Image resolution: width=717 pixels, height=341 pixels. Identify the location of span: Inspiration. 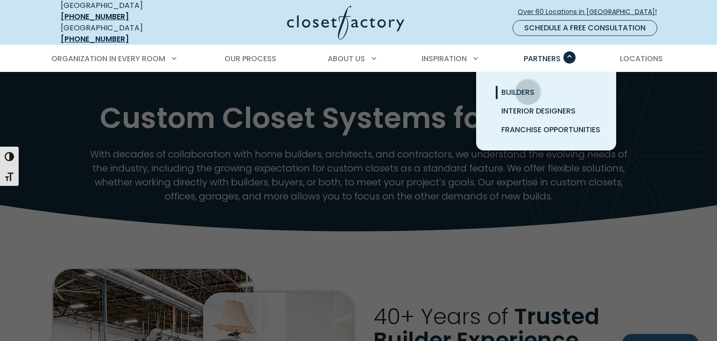
(444, 58).